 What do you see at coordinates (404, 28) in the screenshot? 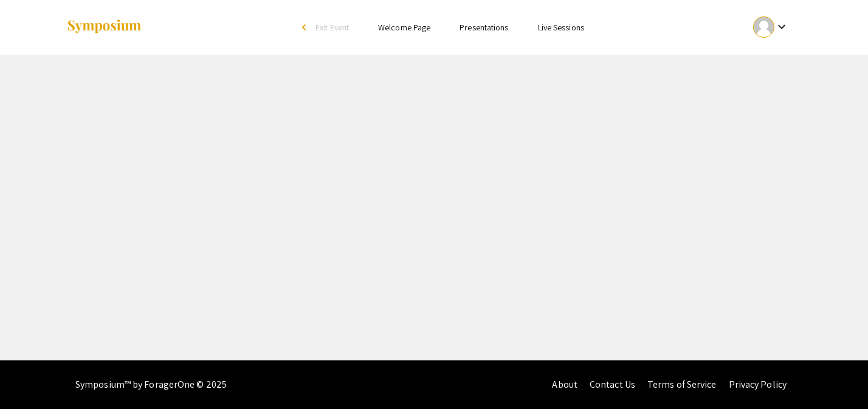
I see `a: Welcome Page` at bounding box center [404, 28].